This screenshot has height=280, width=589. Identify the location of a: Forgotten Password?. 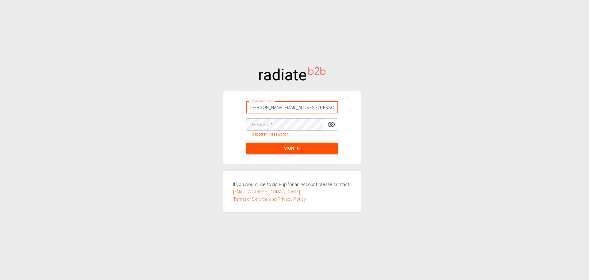
(269, 134).